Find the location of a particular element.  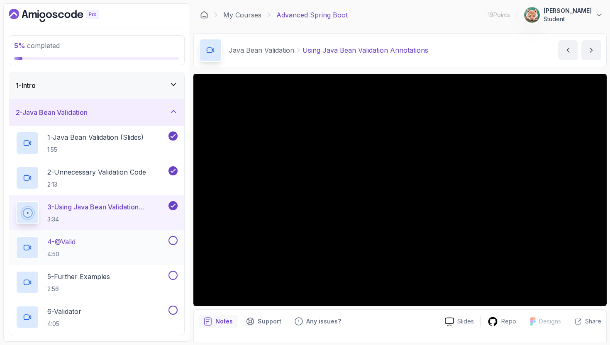

p: Java Bean Validation is located at coordinates (262, 50).